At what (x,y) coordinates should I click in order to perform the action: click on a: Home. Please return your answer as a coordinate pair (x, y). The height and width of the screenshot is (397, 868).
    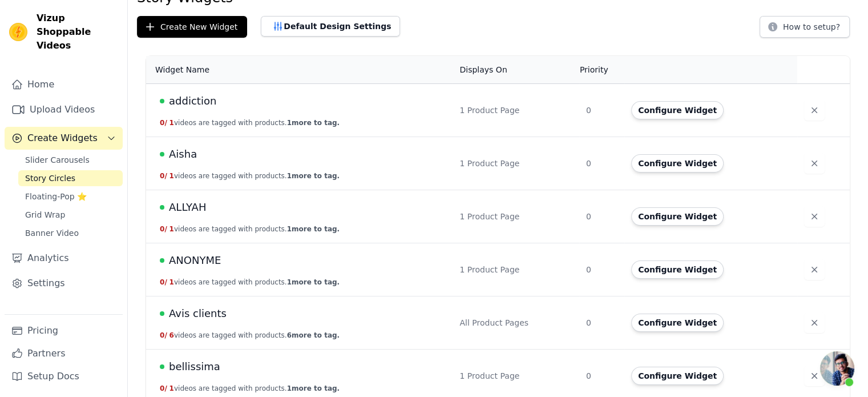
    Looking at the image, I should click on (63, 84).